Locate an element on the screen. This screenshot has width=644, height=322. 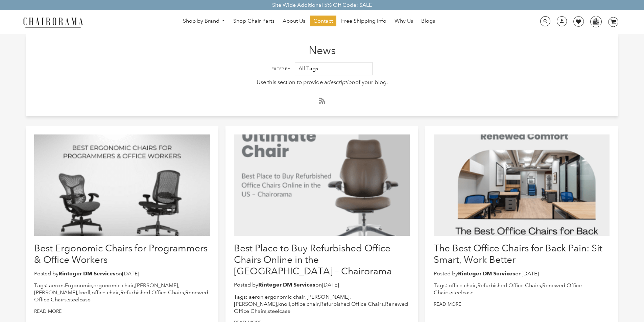
span: Free Shipping Info is located at coordinates (364, 21).